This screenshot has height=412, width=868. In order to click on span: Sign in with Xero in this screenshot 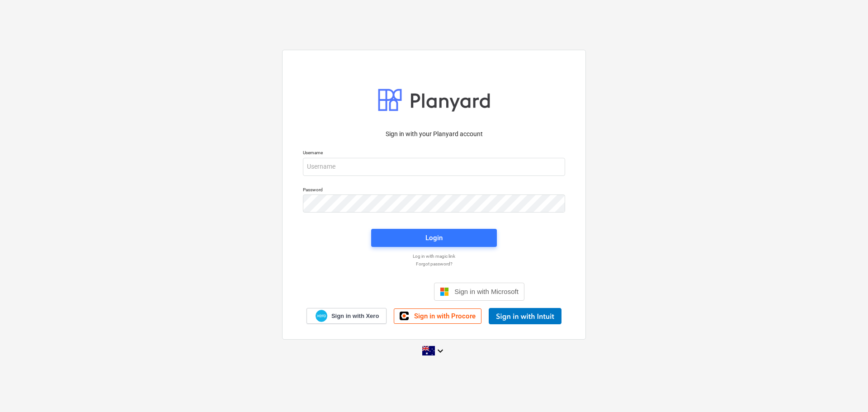, I will do `click(355, 316)`.